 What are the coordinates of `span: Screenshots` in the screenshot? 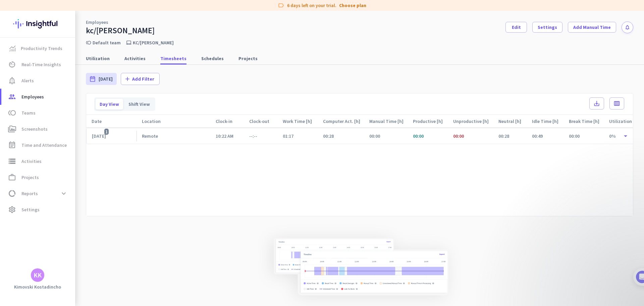 It's located at (35, 129).